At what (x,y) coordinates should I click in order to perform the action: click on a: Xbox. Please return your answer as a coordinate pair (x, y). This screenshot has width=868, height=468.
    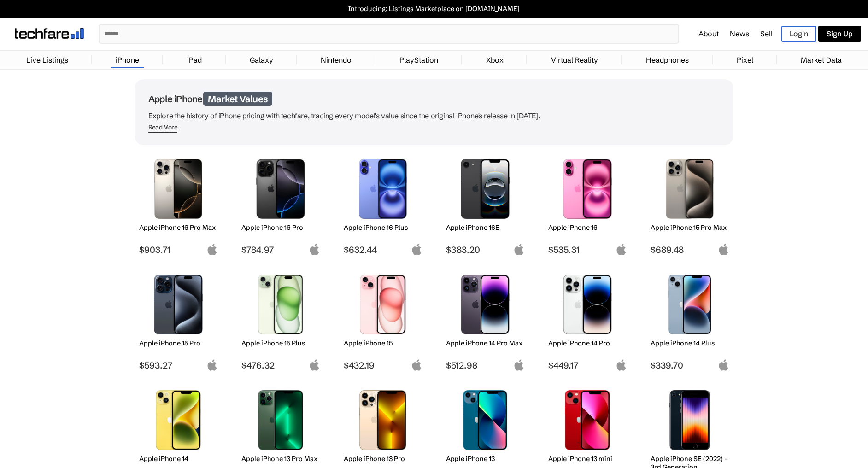
    Looking at the image, I should click on (495, 60).